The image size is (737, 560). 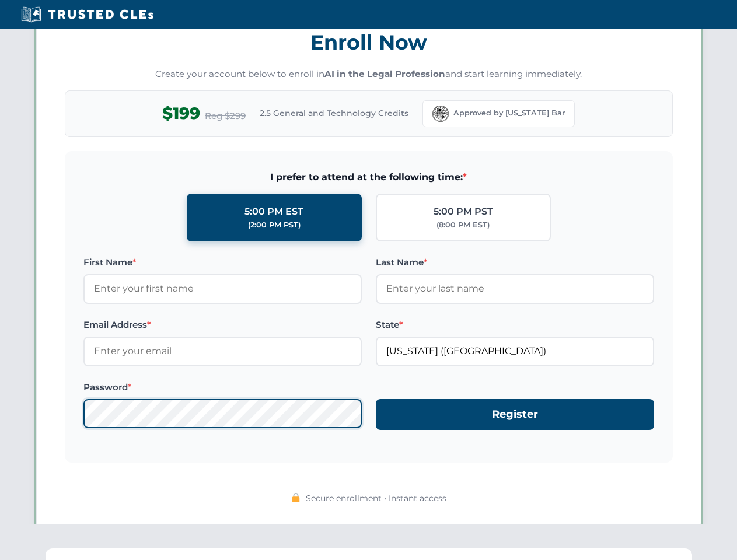 I want to click on img: Trusted CLEs, so click(x=87, y=14).